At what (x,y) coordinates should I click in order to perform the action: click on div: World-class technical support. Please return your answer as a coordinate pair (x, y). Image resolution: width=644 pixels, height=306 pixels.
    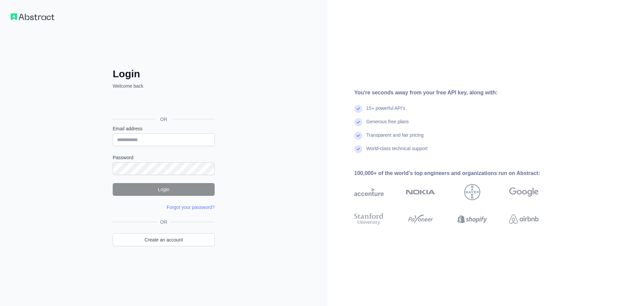
    Looking at the image, I should click on (397, 152).